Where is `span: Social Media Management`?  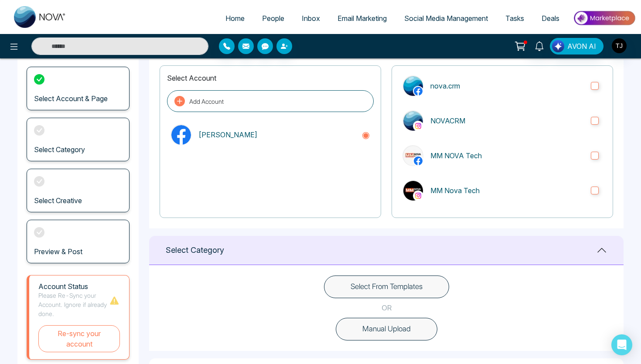
span: Social Media Management is located at coordinates (446, 18).